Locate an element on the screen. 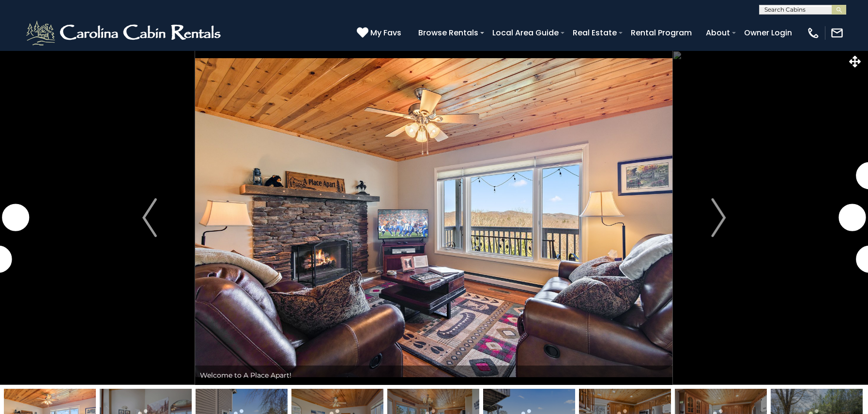  img: mail-regular-white.png is located at coordinates (837, 33).